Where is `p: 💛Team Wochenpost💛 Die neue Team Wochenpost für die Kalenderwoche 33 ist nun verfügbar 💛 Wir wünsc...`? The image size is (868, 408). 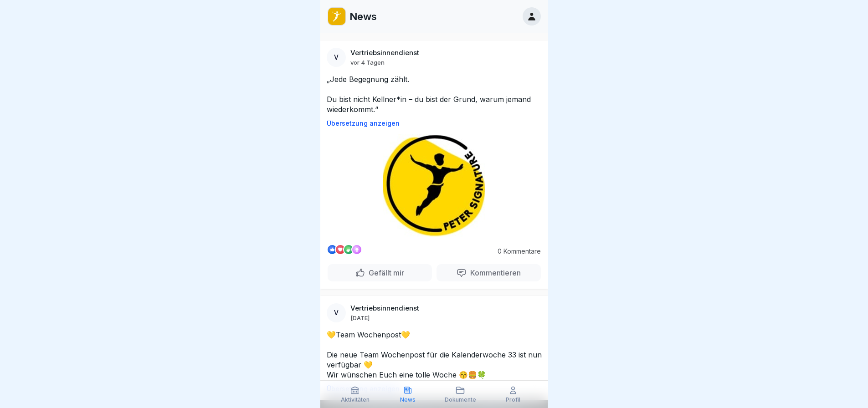
p: 💛Team Wochenpost💛 Die neue Team Wochenpost für die Kalenderwoche 33 ist nun verfügbar 💛 Wir wünsc... is located at coordinates (434, 355).